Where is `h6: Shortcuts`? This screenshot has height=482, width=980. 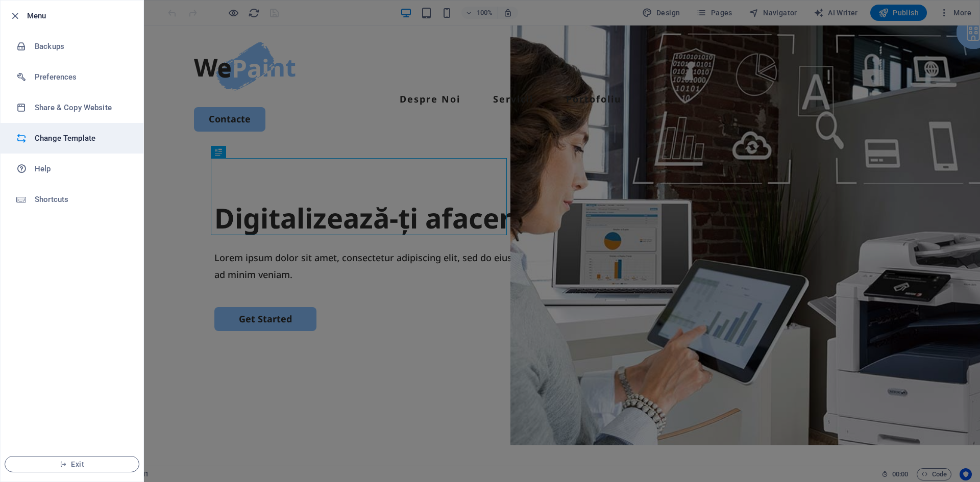
h6: Shortcuts is located at coordinates (82, 199).